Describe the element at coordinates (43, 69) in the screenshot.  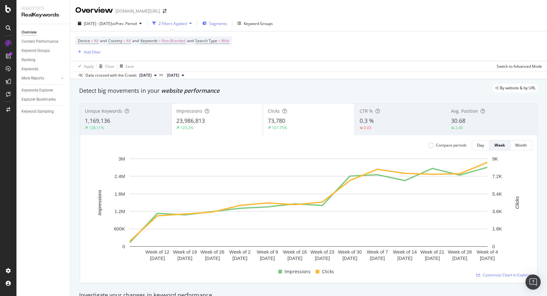
I see `a: Keywords` at that location.